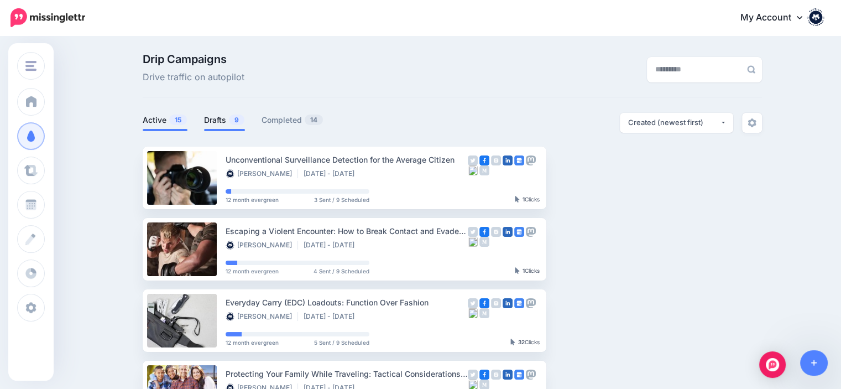  What do you see at coordinates (313, 119) in the screenshot?
I see `span: 14` at bounding box center [313, 119].